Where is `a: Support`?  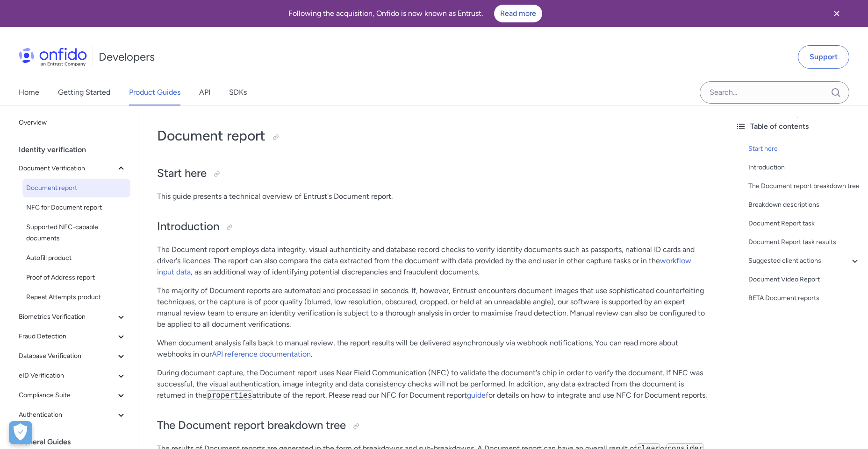
a: Support is located at coordinates (824, 57).